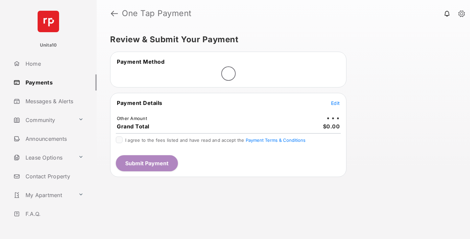  I want to click on a: F.A.Q., so click(54, 214).